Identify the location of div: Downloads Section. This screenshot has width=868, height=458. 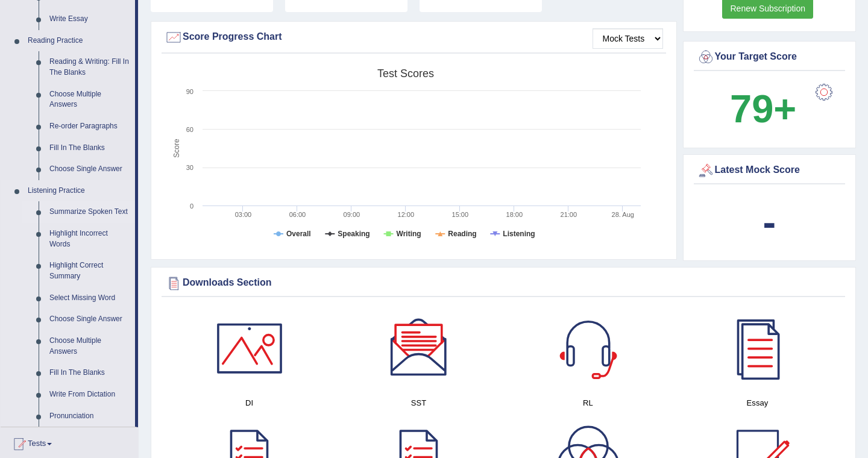
(503, 283).